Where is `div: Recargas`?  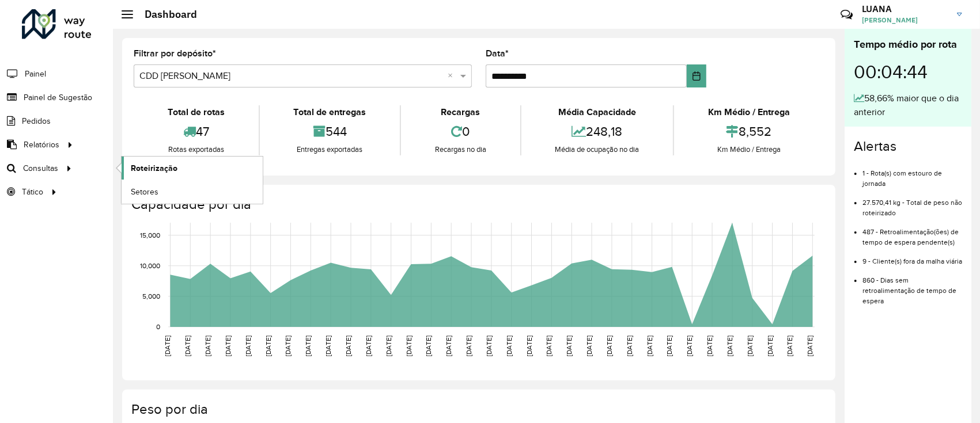
div: Recargas is located at coordinates (460, 112).